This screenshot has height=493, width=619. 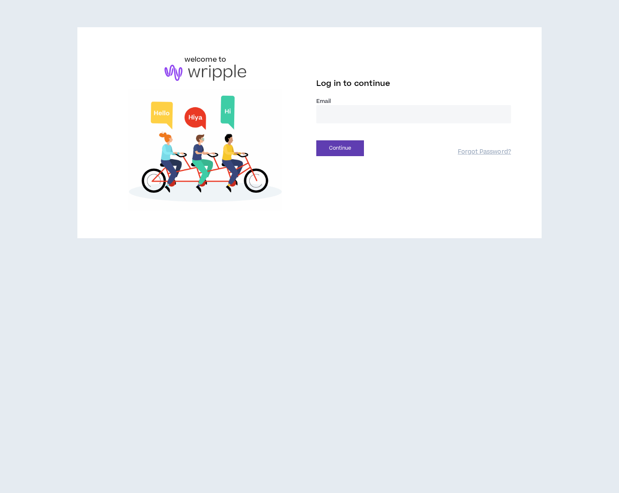 I want to click on img: logo-brand.png, so click(x=205, y=73).